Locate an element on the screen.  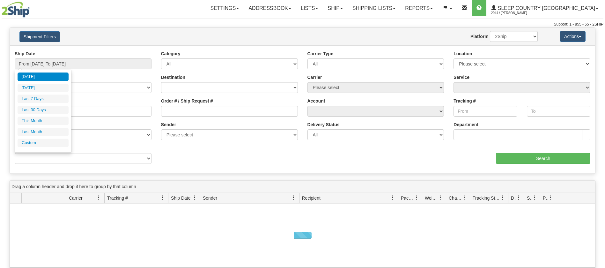
a: Delivery Status filter column settings is located at coordinates (519, 197).